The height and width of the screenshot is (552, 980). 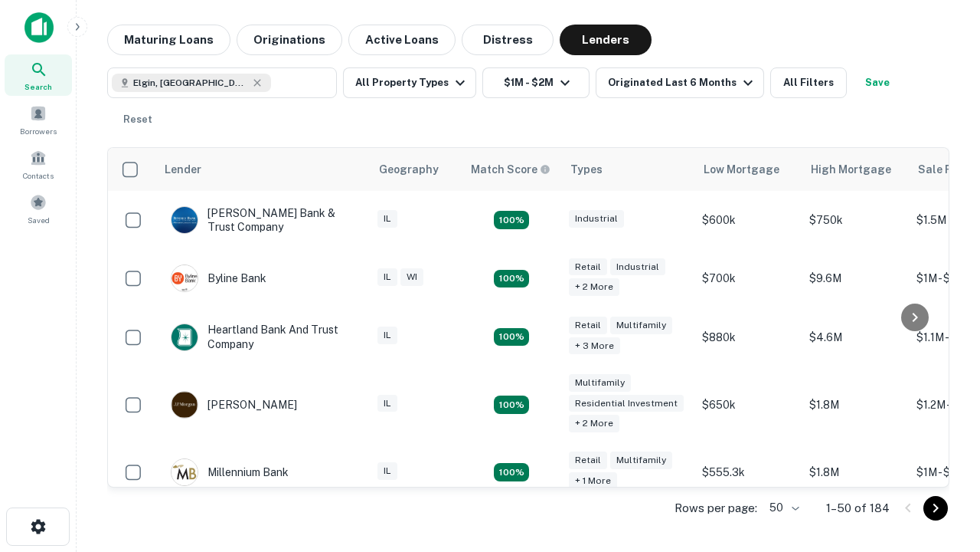 What do you see at coordinates (935, 508) in the screenshot?
I see `button: Go to next page` at bounding box center [935, 508].